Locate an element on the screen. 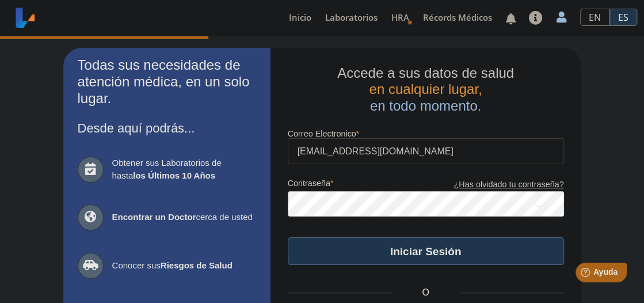  span: Obtener sus Laboratorios de hasta is located at coordinates (184, 170).